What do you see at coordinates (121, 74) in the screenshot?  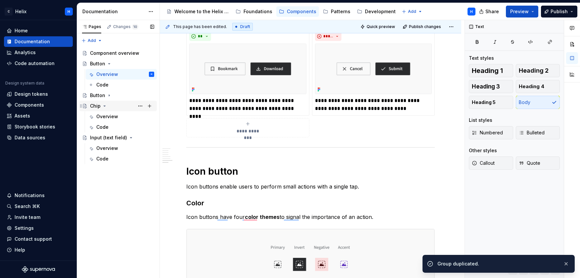 I see `a: OverviewH` at bounding box center [121, 74].